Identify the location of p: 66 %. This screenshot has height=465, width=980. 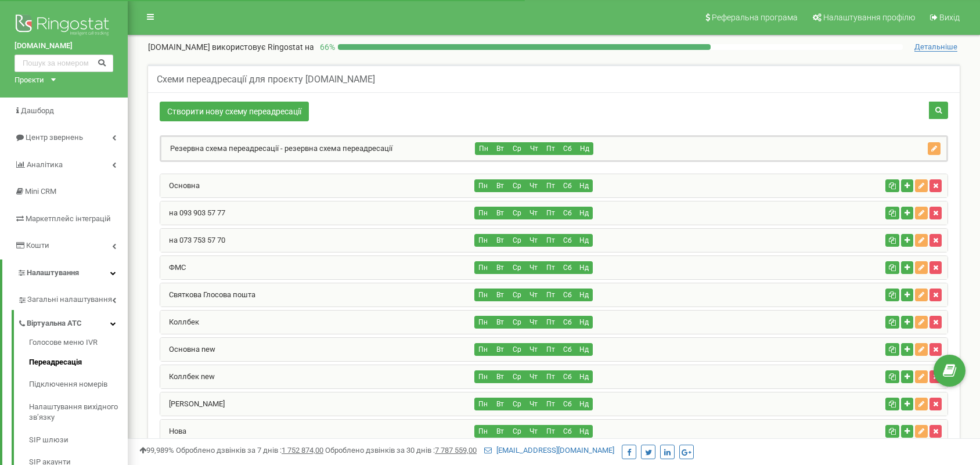
(326, 47).